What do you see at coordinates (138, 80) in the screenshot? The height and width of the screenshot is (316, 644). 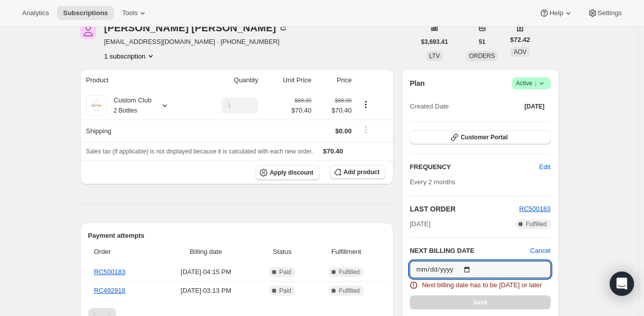 I see `th: Product` at bounding box center [138, 80].